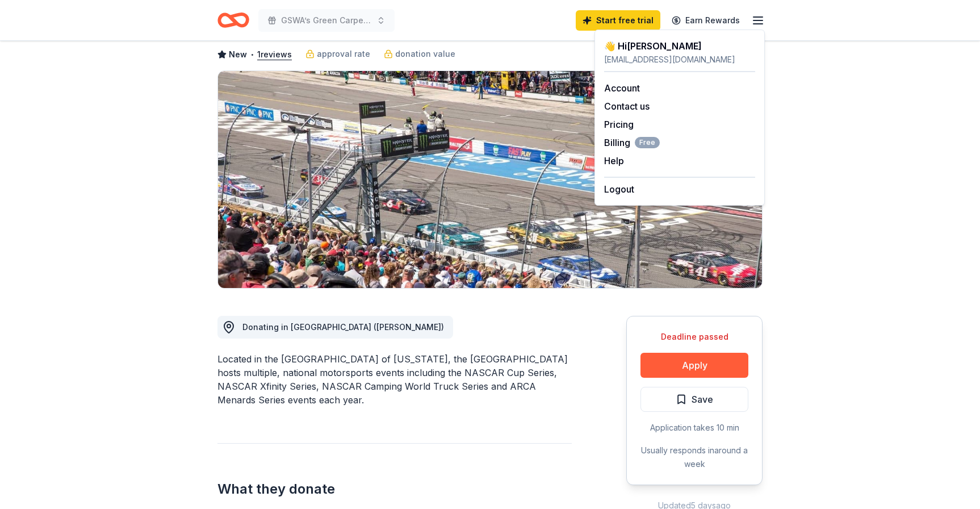 The height and width of the screenshot is (509, 980). Describe the element at coordinates (622, 88) in the screenshot. I see `a: Account` at that location.